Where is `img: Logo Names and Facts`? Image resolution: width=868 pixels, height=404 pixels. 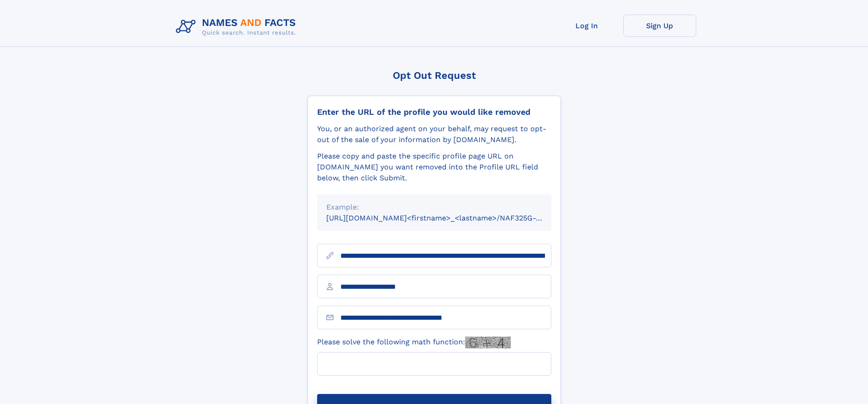 img: Logo Names and Facts is located at coordinates (238, 27).